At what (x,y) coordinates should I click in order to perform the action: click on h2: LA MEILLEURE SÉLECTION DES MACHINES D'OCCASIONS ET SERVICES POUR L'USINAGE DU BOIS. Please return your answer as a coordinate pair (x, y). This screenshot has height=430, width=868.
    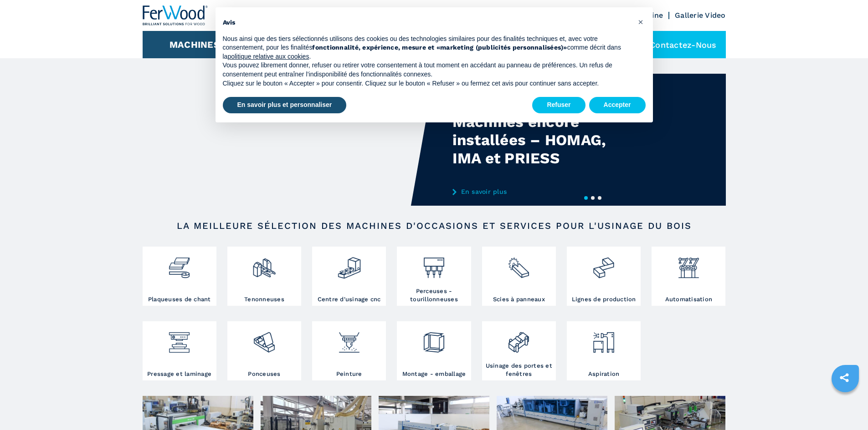
    Looking at the image, I should click on (434, 226).